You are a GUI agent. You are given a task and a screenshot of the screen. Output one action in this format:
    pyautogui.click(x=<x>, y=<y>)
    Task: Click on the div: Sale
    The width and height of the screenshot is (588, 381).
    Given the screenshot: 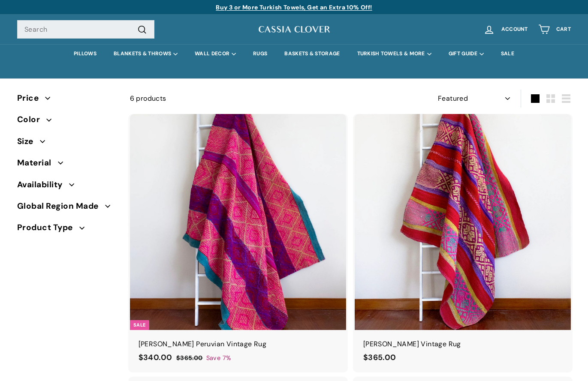 What is the action you would take?
    pyautogui.click(x=139, y=325)
    